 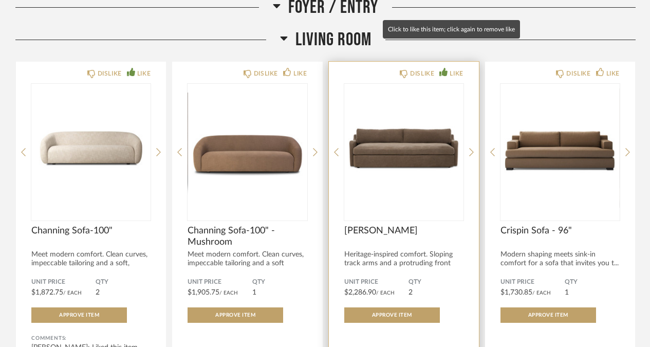 I want to click on div: Meet modern comfort. Clean curves, impeccable tailoring and a soft cushi..., so click(x=247, y=263).